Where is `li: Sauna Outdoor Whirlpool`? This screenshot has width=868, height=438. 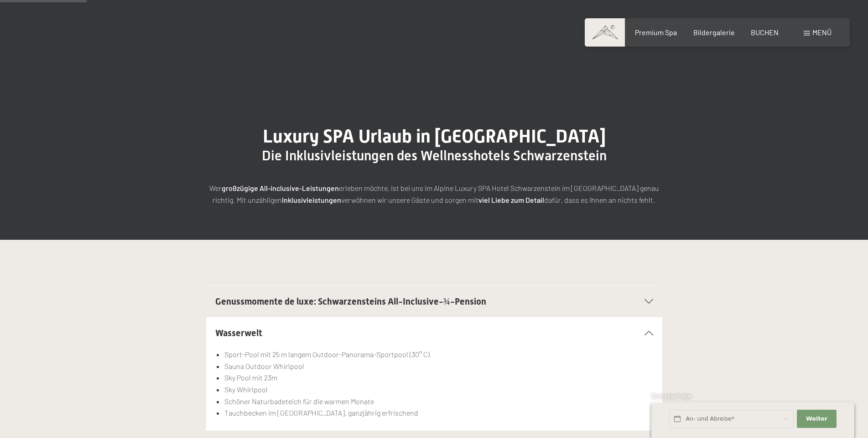 li: Sauna Outdoor Whirlpool is located at coordinates (439, 366).